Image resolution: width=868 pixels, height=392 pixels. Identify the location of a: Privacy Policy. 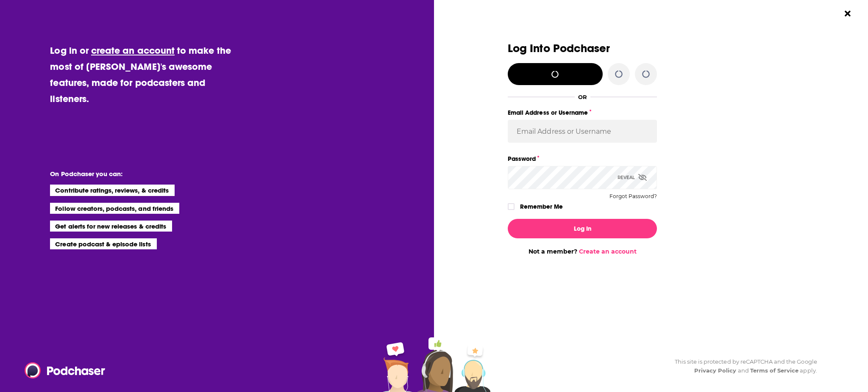
(715, 370).